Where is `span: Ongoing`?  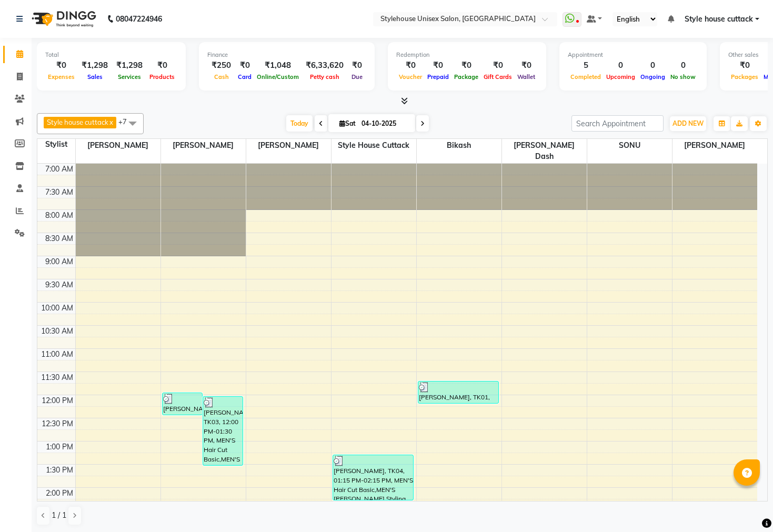
span: Ongoing is located at coordinates (653, 77).